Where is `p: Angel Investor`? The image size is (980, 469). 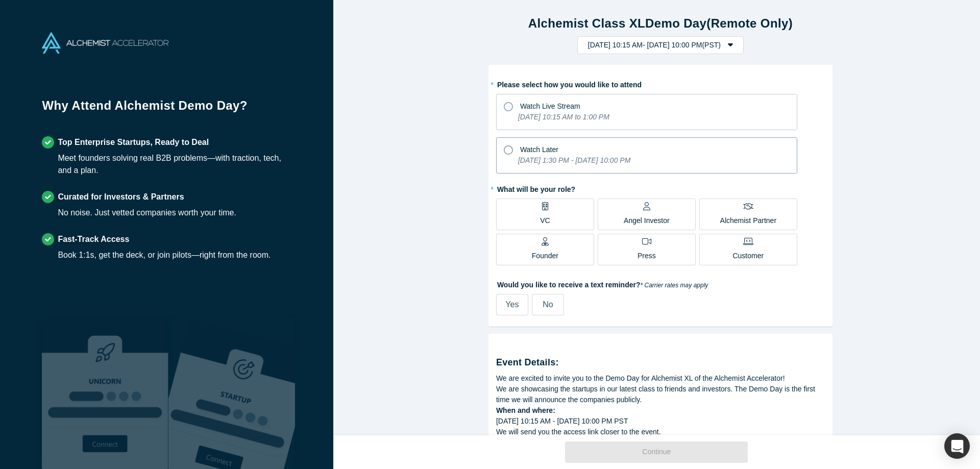
p: Angel Investor is located at coordinates (647, 220).